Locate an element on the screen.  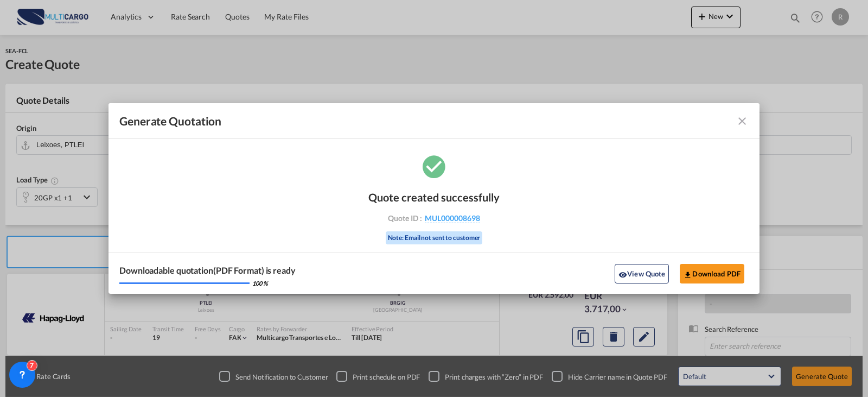
md-icon: icon-eye is located at coordinates (623, 275).